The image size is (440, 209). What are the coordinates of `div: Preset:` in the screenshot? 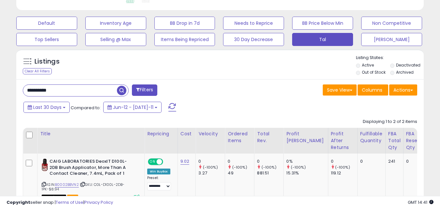 It's located at (160, 183).